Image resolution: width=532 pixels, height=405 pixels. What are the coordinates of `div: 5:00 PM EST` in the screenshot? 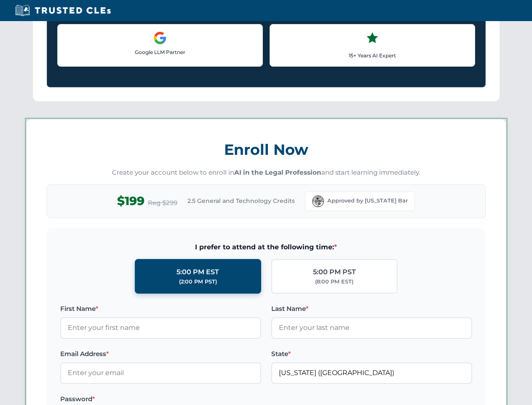 It's located at (198, 272).